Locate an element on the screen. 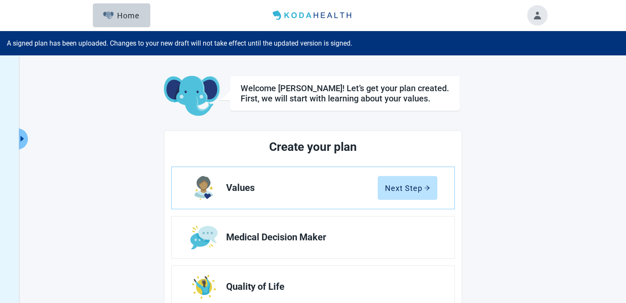 This screenshot has width=626, height=303. span: caret-right is located at coordinates (22, 138).